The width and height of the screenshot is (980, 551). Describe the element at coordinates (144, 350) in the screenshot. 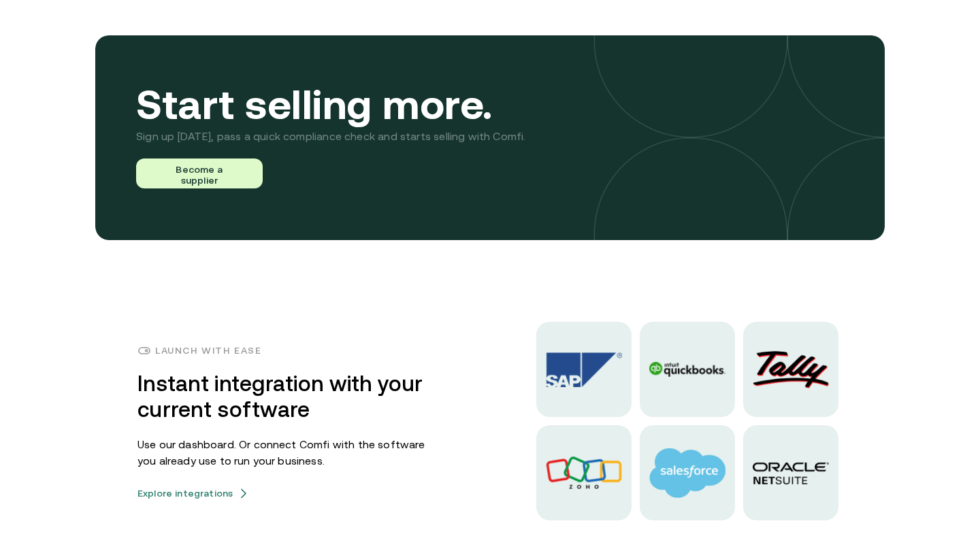

I see `img: payments` at that location.